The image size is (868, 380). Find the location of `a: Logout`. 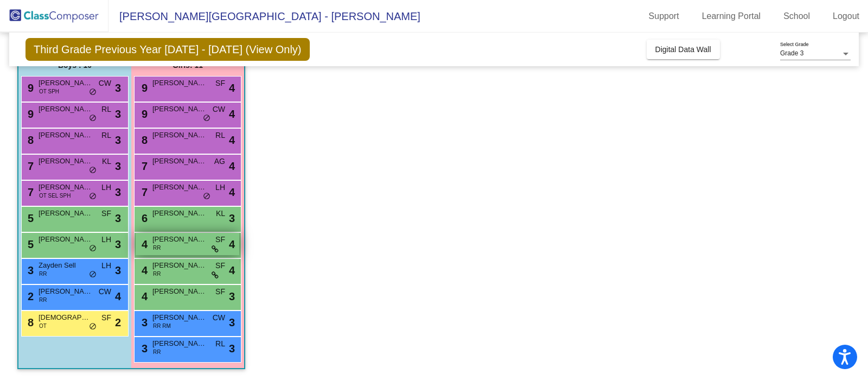

a: Logout is located at coordinates (846, 16).